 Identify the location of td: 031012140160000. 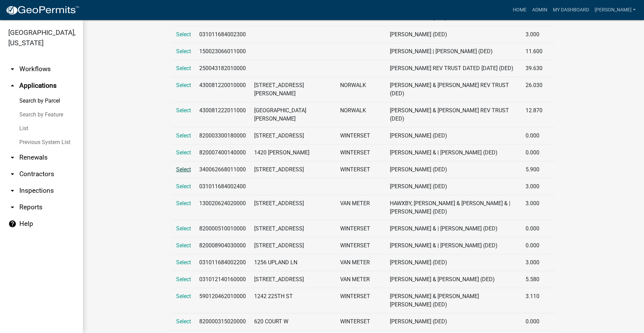
(223, 280).